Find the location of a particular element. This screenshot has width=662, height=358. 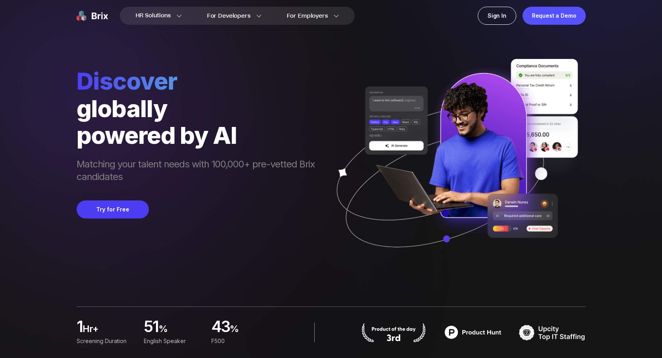

div: English Speaker is located at coordinates (173, 341).